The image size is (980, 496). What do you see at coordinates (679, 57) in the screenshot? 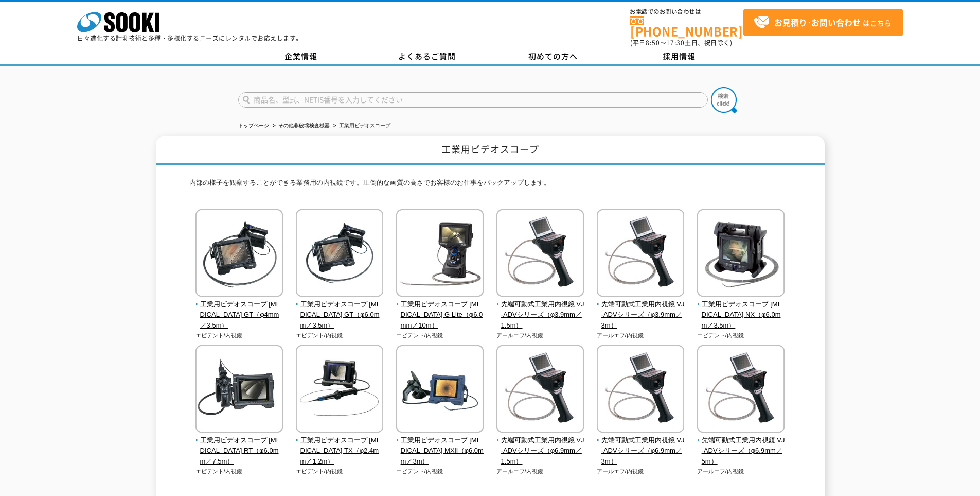
I see `a: 採用情報` at bounding box center [679, 57].